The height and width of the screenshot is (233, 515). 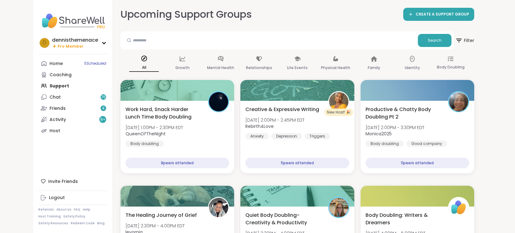 What do you see at coordinates (439, 14) in the screenshot?
I see `a: CREATE A SUPPORT GROUP` at bounding box center [439, 14].